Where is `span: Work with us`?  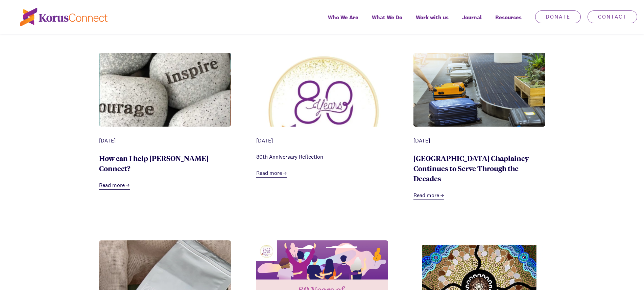
span: Work with us is located at coordinates (432, 17).